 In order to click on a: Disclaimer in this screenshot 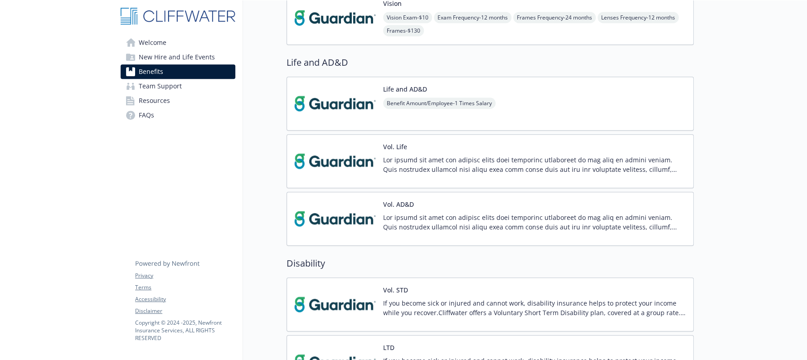, I will do `click(185, 311)`.